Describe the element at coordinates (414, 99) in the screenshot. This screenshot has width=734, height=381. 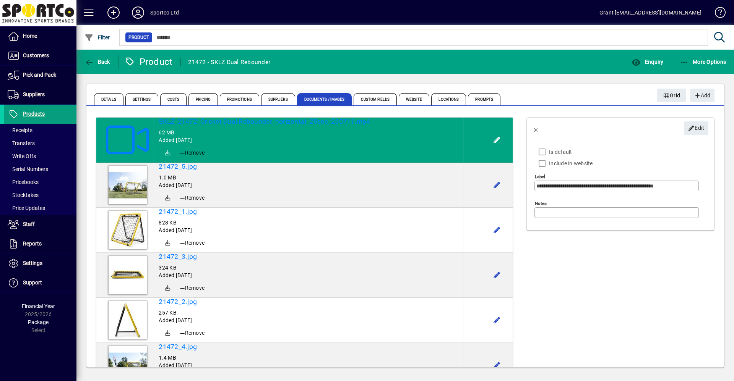
I see `span: Website` at that location.